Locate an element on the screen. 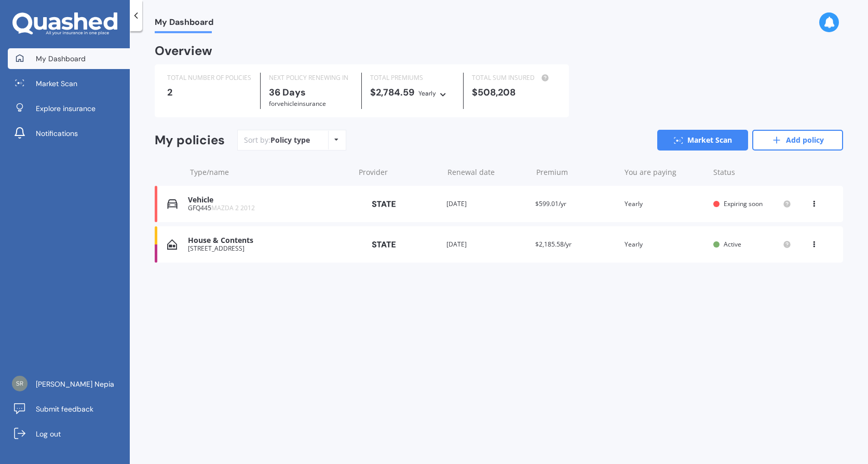  div: Provider is located at coordinates (399, 172).